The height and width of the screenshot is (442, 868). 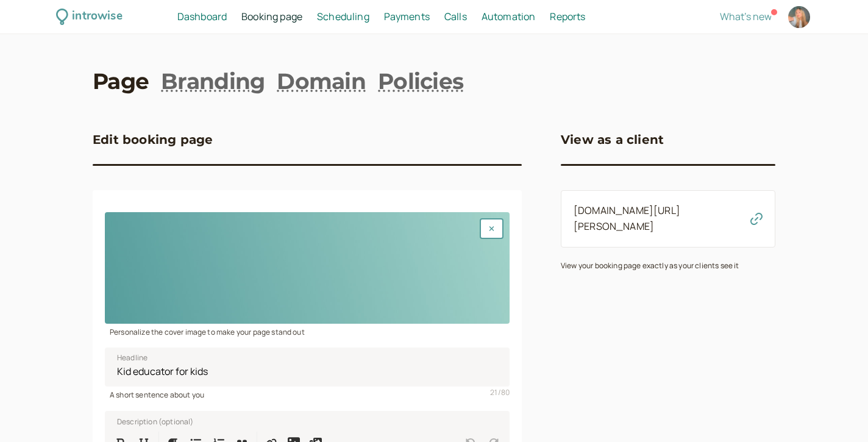 What do you see at coordinates (213, 81) in the screenshot?
I see `a: Branding` at bounding box center [213, 81].